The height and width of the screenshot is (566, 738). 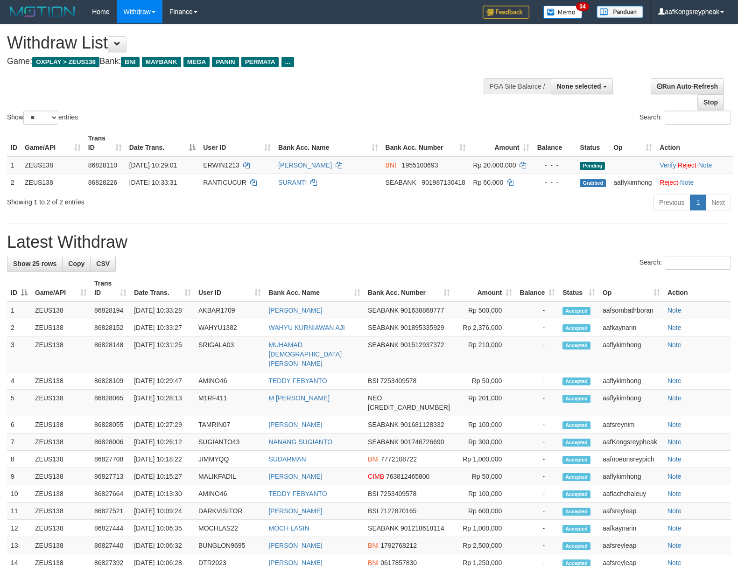 I want to click on th: Op: activate to sort column ascending, so click(x=631, y=288).